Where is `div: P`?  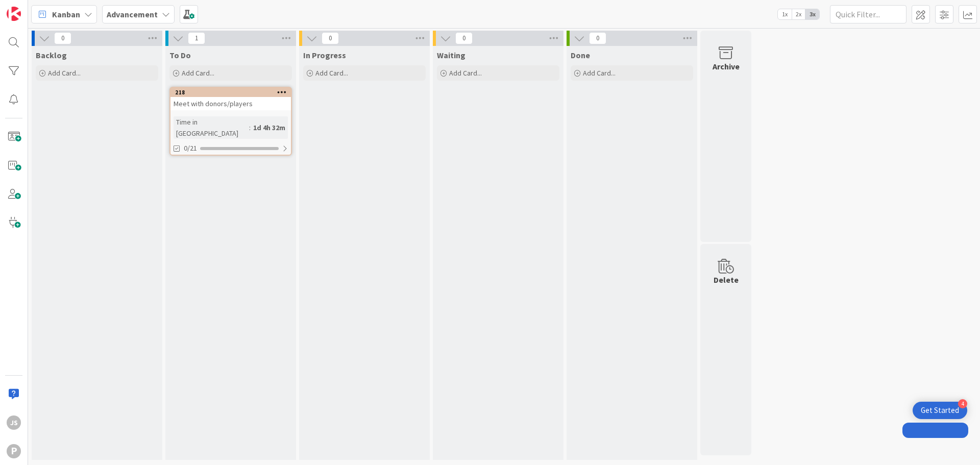 div: P is located at coordinates (14, 451).